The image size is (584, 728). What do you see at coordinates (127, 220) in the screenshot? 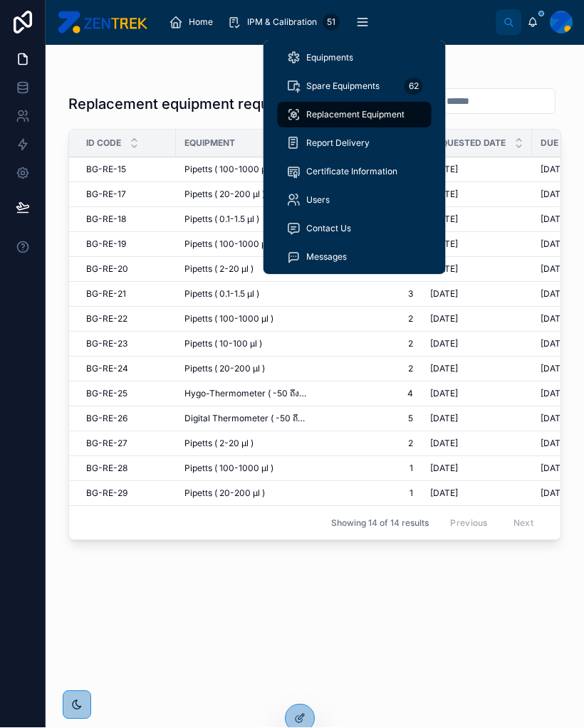
I see `a: BG-RE-18` at bounding box center [127, 220].